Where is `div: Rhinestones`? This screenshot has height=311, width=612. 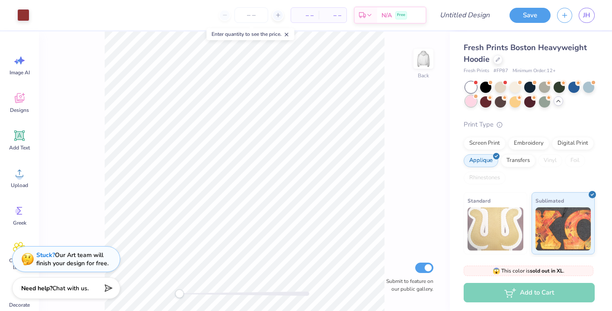 div: Rhinestones is located at coordinates (484, 178).